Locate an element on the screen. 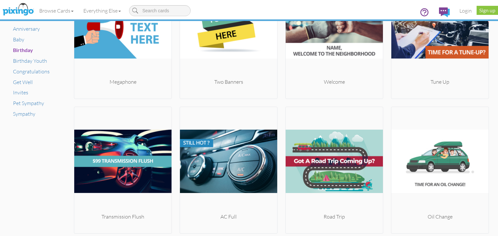  span: Birthday Youth is located at coordinates (30, 61).